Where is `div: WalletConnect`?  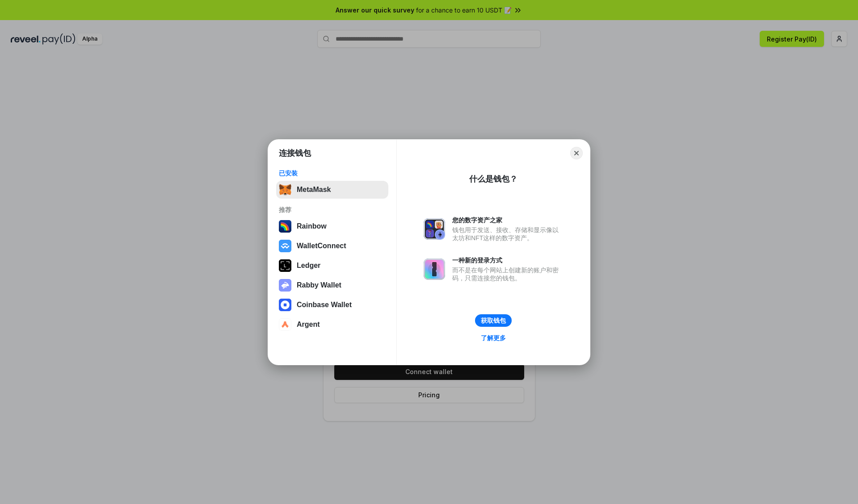
div: WalletConnect is located at coordinates (321, 246).